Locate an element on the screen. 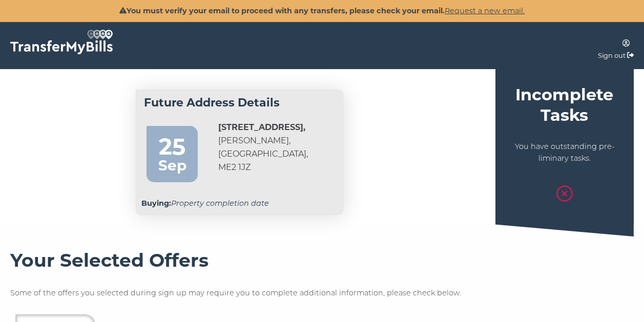  strong: Buying: is located at coordinates (157, 203).